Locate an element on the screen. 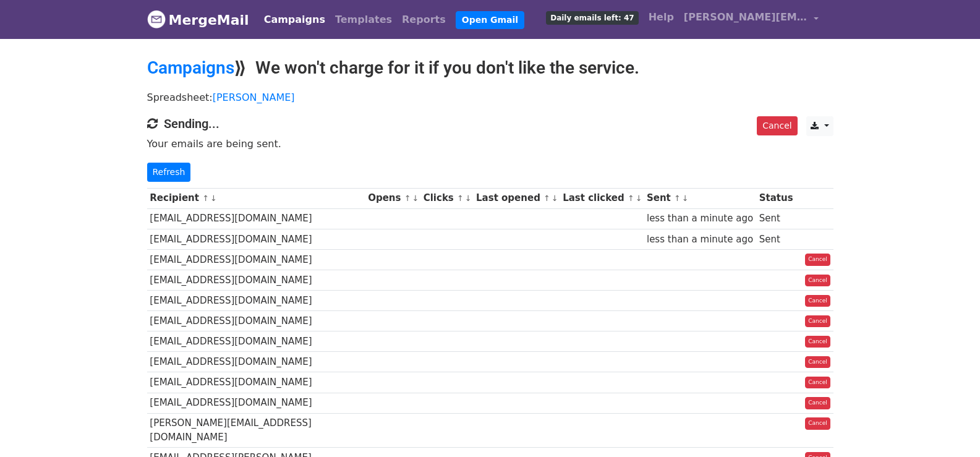 This screenshot has width=980, height=457. th: Last clicked is located at coordinates (601, 198).